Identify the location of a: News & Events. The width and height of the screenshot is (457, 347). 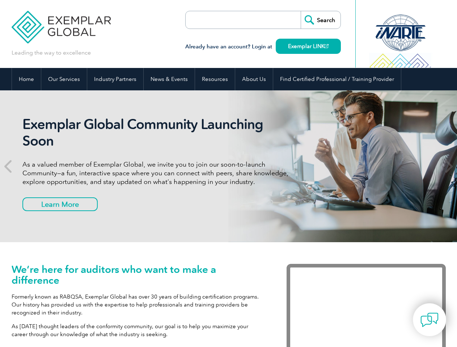
(169, 79).